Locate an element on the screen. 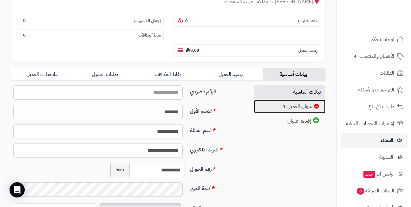  label: البريد الالكتروني is located at coordinates (217, 148).